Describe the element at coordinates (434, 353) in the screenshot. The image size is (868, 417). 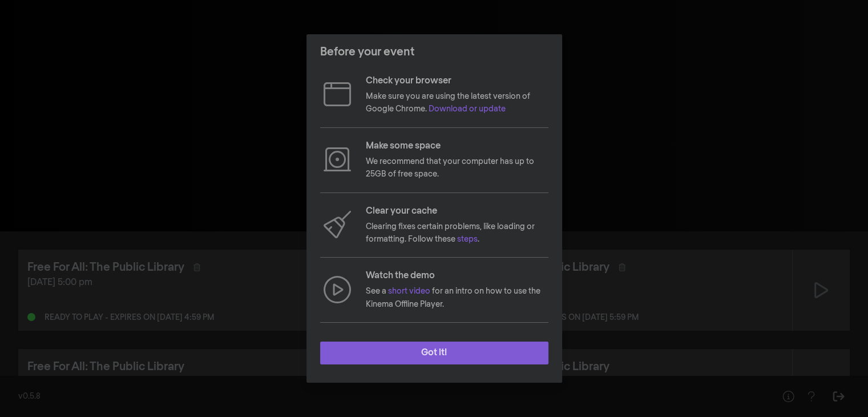
I see `button: Got it!` at that location.